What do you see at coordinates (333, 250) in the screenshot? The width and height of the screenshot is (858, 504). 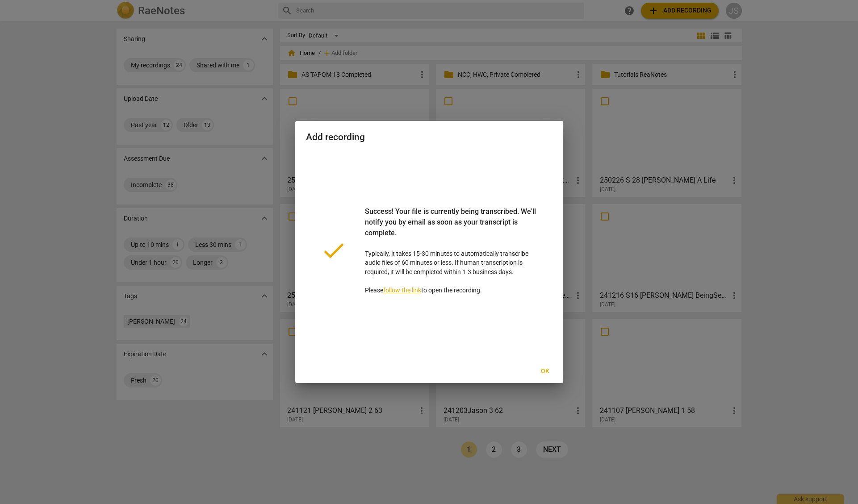 I see `span: done` at bounding box center [333, 250].